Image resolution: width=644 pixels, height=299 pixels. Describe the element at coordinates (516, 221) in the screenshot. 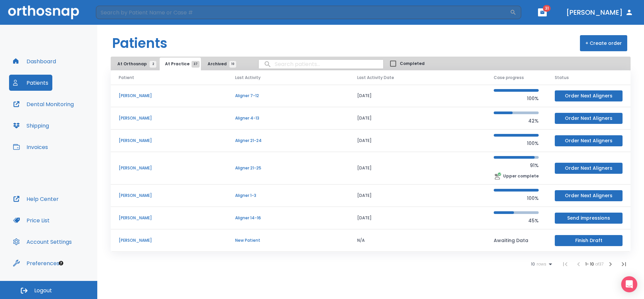

I see `p: 45%` at that location.